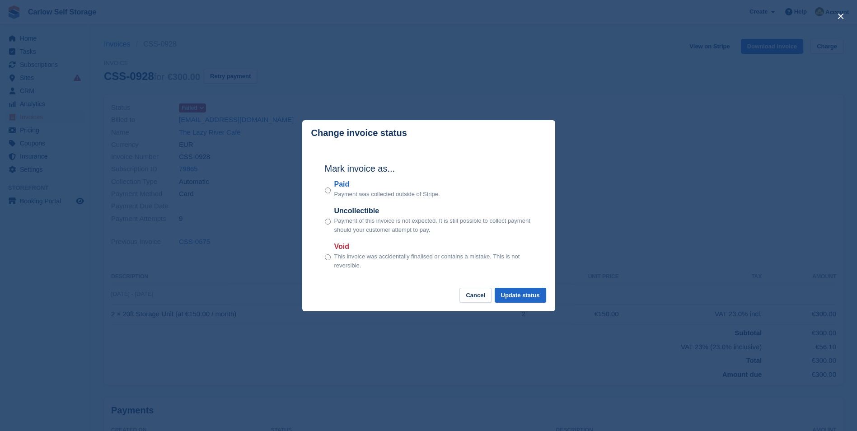 Image resolution: width=857 pixels, height=431 pixels. What do you see at coordinates (840, 16) in the screenshot?
I see `button: close` at bounding box center [840, 16].